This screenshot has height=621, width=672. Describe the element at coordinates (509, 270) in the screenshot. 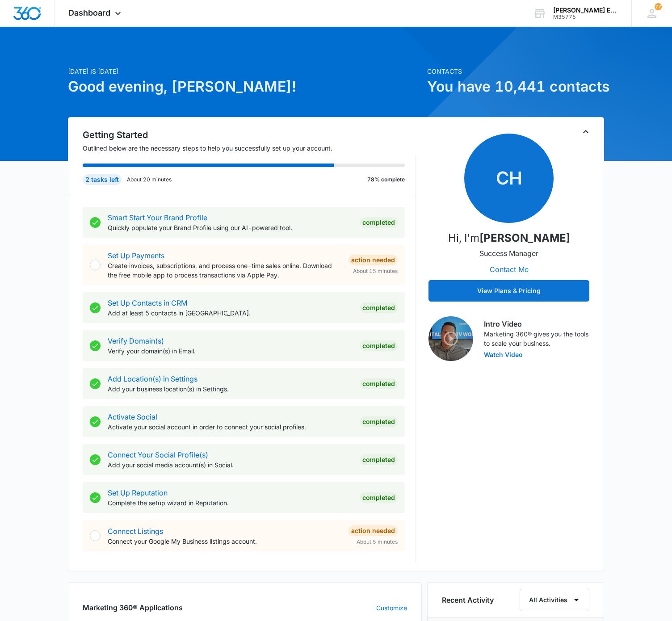

I see `button: Contact Me` at that location.